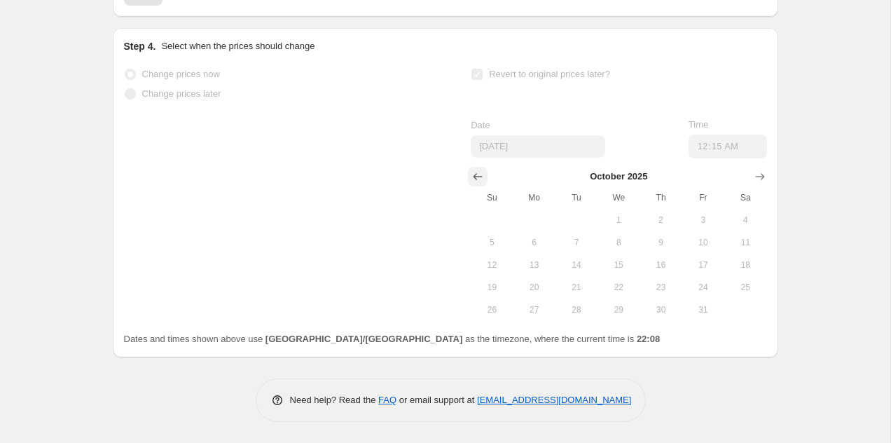 This screenshot has width=891, height=443. Describe the element at coordinates (619, 310) in the screenshot. I see `button: Wednesday October 29 2025` at that location.